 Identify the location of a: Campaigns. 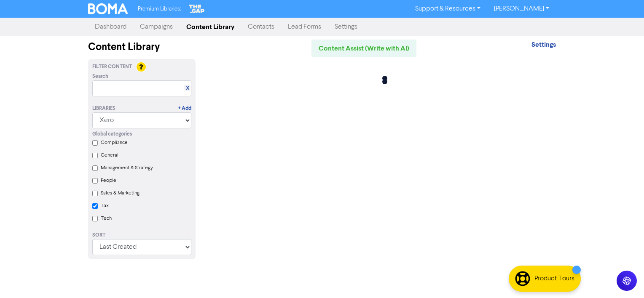
(156, 27).